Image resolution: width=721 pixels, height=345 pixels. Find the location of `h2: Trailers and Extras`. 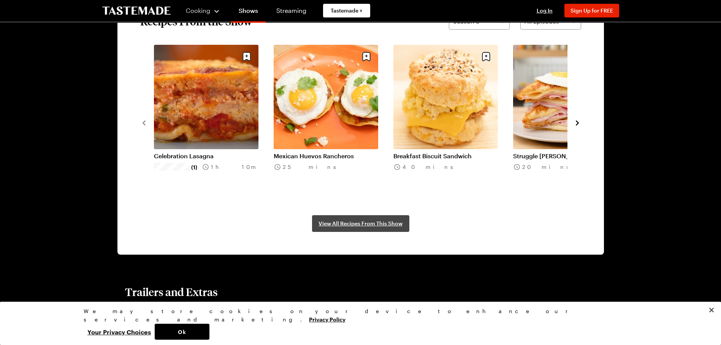

h2: Trailers and Extras is located at coordinates (171, 292).